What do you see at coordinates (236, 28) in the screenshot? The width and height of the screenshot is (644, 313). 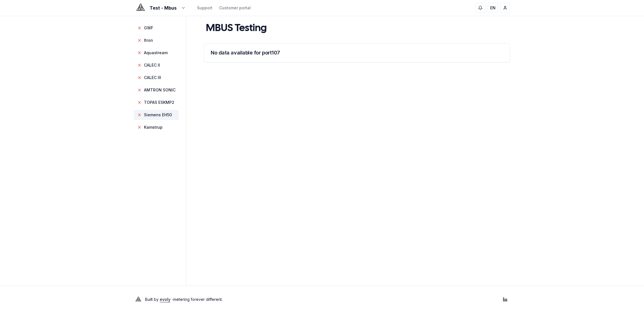 I see `h1: MBUS Testing` at bounding box center [236, 28].